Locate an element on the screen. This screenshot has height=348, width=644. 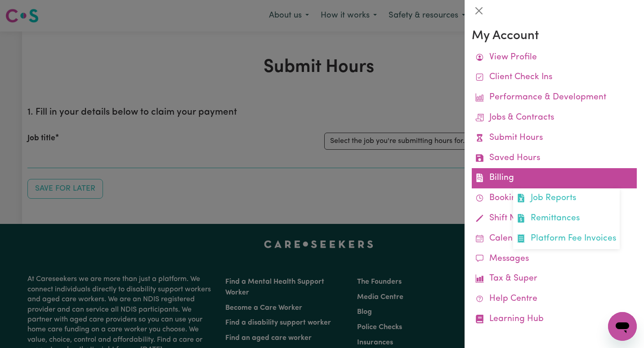
a: Performance & Development is located at coordinates (554, 98).